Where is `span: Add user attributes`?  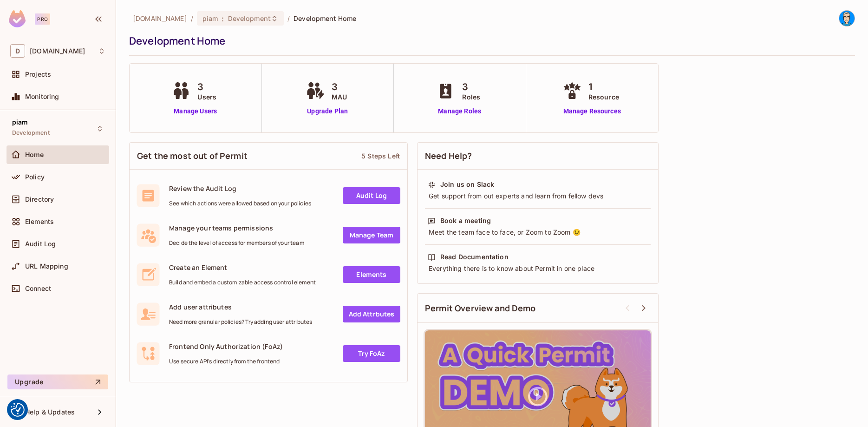 span: Add user attributes is located at coordinates (240, 306).